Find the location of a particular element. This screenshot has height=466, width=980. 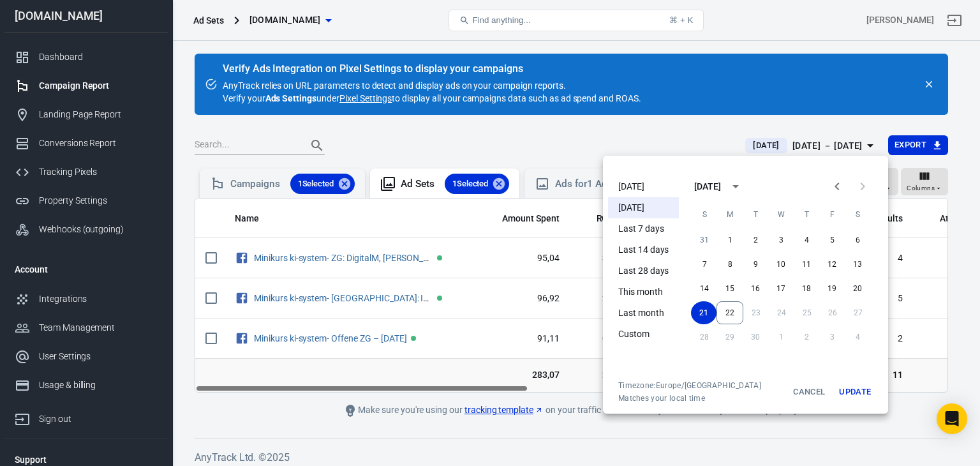

button: 17 is located at coordinates (781, 289).